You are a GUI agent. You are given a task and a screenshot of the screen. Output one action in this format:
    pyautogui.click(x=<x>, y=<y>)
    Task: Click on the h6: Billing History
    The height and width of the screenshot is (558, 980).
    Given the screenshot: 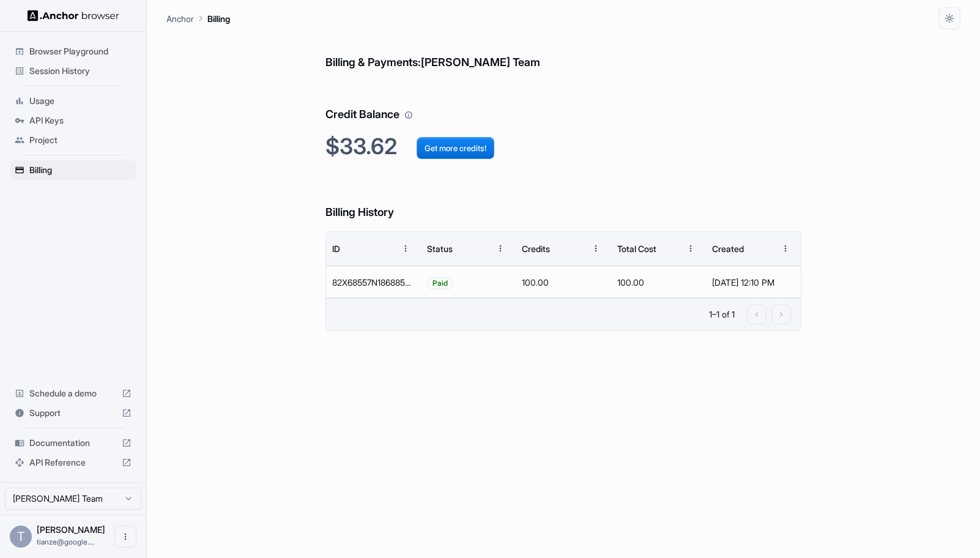 What is the action you would take?
    pyautogui.click(x=563, y=200)
    